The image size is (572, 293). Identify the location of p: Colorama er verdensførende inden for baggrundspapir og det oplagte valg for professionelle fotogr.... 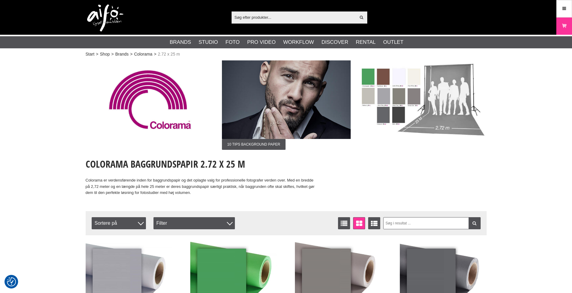
(202, 186).